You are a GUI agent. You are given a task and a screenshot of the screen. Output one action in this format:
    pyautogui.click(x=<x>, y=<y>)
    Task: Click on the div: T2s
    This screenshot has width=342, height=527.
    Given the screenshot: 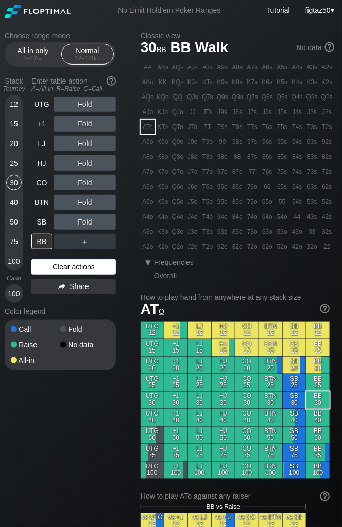 What is the action you would take?
    pyautogui.click(x=328, y=127)
    